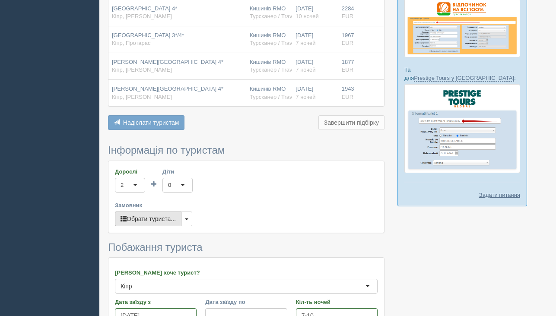 Image resolution: width=556 pixels, height=316 pixels. Describe the element at coordinates (122, 185) in the screenshot. I see `div: 2` at that location.